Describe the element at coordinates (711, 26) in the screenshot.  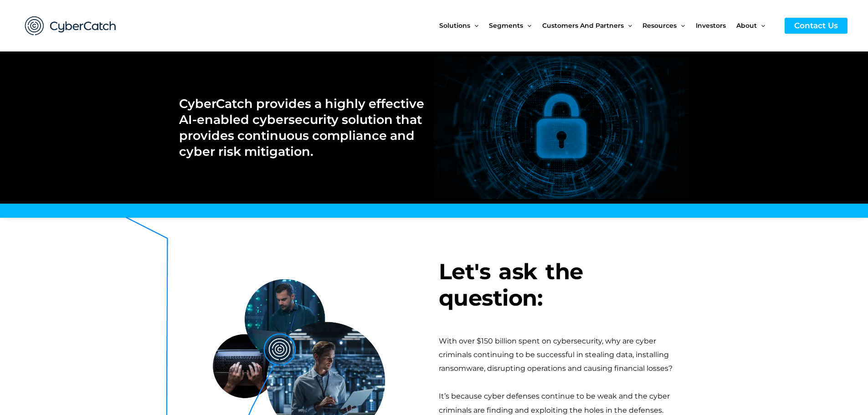
I see `span: Investors` at that location.